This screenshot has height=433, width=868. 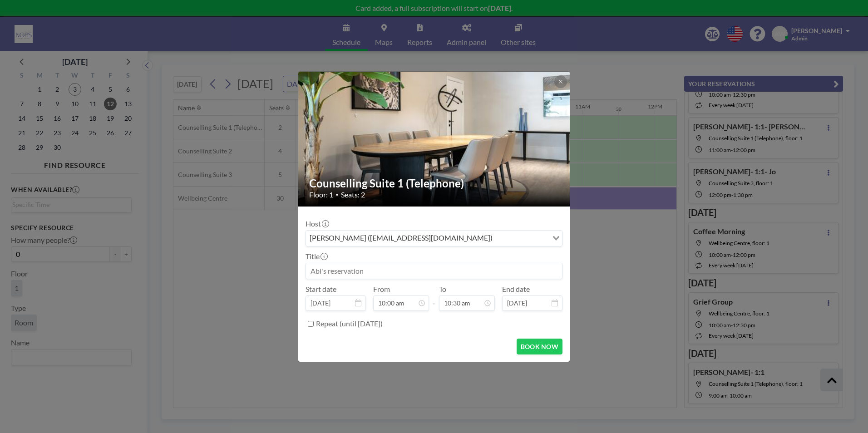 What do you see at coordinates (435, 184) in the screenshot?
I see `h2: Counselling Suite 1 (Telephone)` at bounding box center [435, 184].